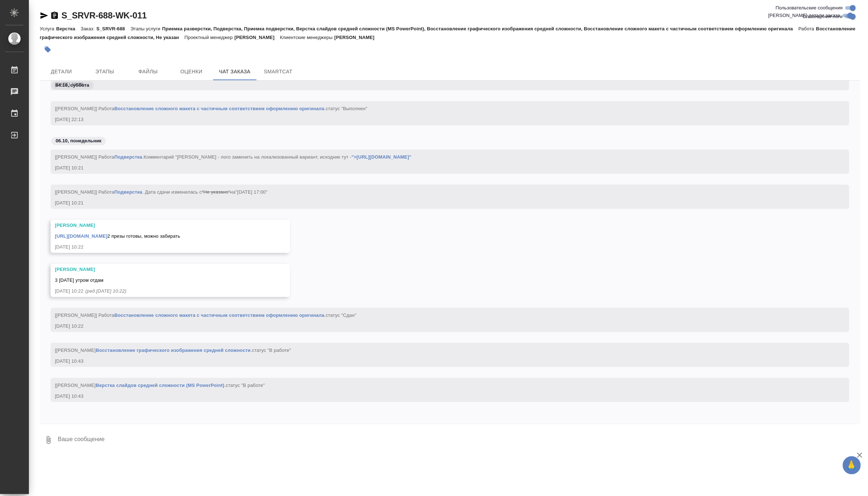  Describe the element at coordinates (480, 28) in the screenshot. I see `p: Приемка разверстки, Подверстка, Приемка подверстки, Верстка слайдов средней сложности (MS PowerPo...` at that location.